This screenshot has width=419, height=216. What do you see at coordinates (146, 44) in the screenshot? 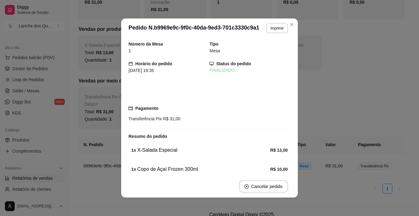
I see `strong: Número da Mesa` at bounding box center [146, 44].